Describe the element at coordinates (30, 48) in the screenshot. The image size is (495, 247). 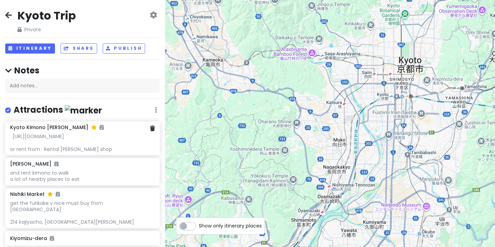
I see `button: Itinerary` at that location.